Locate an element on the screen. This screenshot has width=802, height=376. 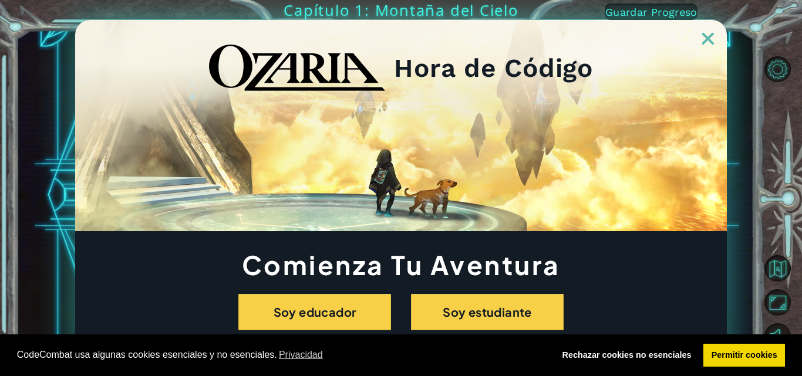
a: learn more about cookies is located at coordinates (301, 355).